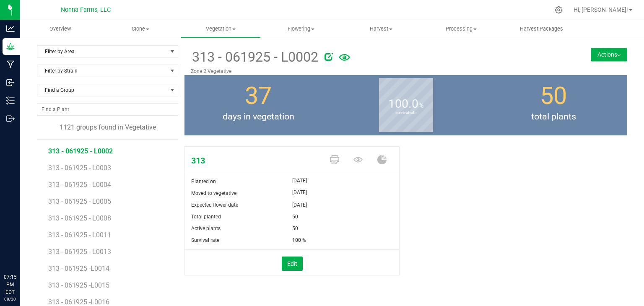 The width and height of the screenshot is (644, 306). I want to click on p: 08/20, so click(10, 299).